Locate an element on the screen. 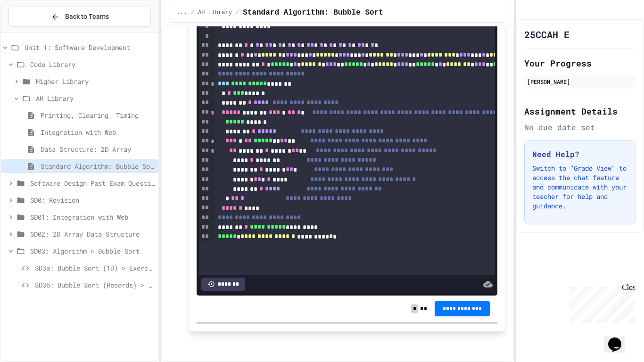  h2: Your Progress is located at coordinates (580, 64).